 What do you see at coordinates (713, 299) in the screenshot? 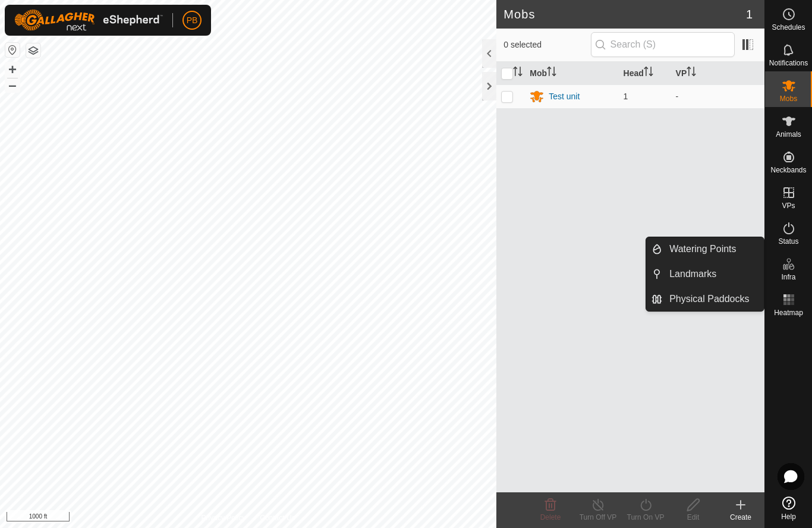
I see `a: Physical Paddocks` at bounding box center [713, 299].